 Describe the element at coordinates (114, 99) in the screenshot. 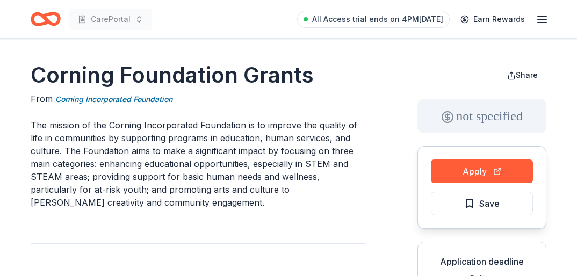

I see `a: Corning Incorporated Foundation` at that location.